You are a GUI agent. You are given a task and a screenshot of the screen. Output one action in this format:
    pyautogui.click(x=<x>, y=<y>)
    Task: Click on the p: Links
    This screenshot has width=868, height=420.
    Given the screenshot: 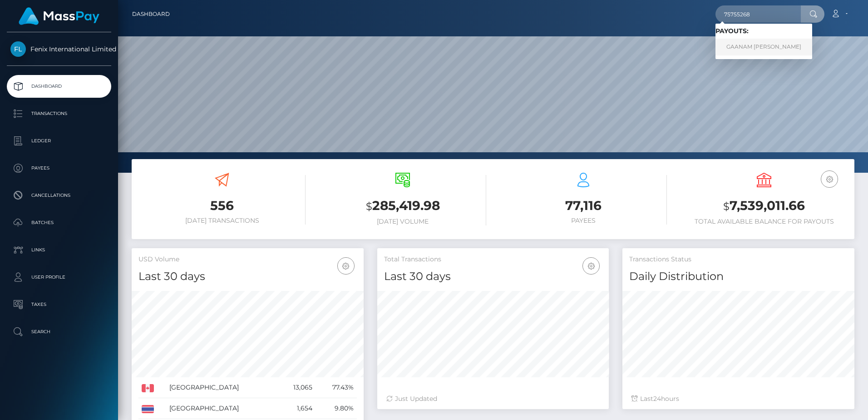 What is the action you would take?
    pyautogui.click(x=59, y=250)
    